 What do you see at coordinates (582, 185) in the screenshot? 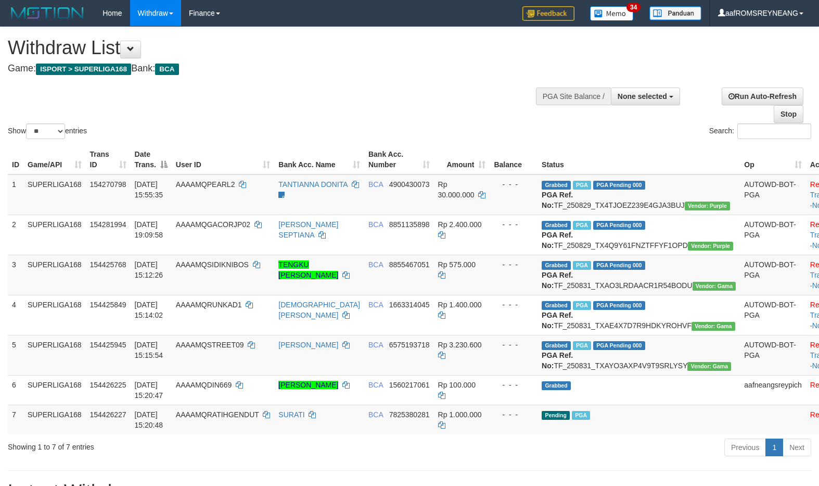
I see `span: Marked by aafmaleo` at bounding box center [582, 185].